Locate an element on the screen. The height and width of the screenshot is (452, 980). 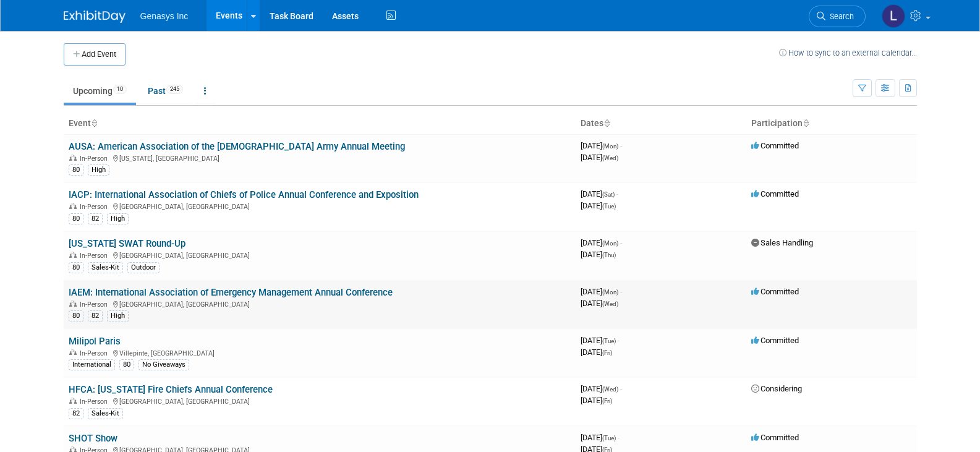
span: Sales Handling is located at coordinates (782, 242).